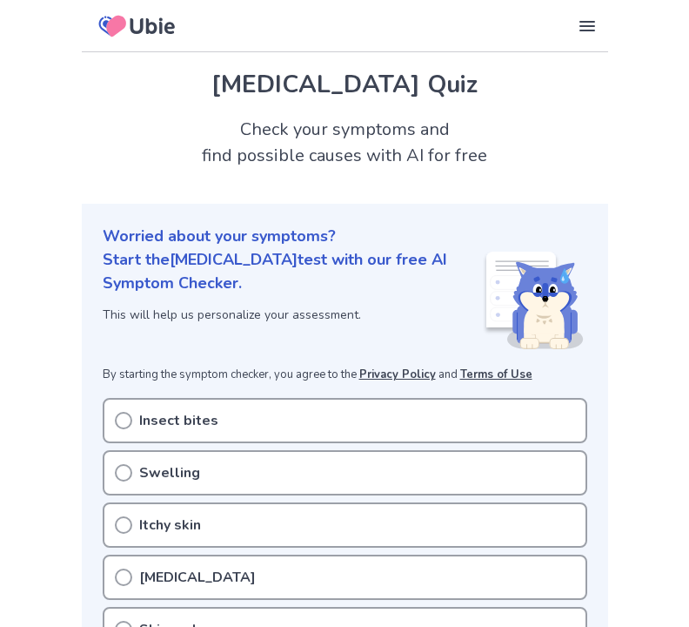  What do you see at coordinates (170, 525) in the screenshot?
I see `p: Itchy skin` at bounding box center [170, 525].